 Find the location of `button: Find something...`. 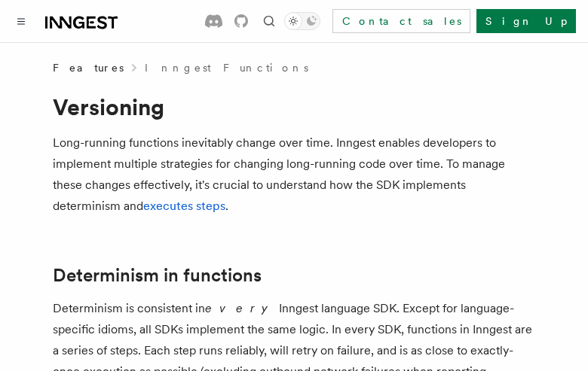

button: Find something... is located at coordinates (269, 22).